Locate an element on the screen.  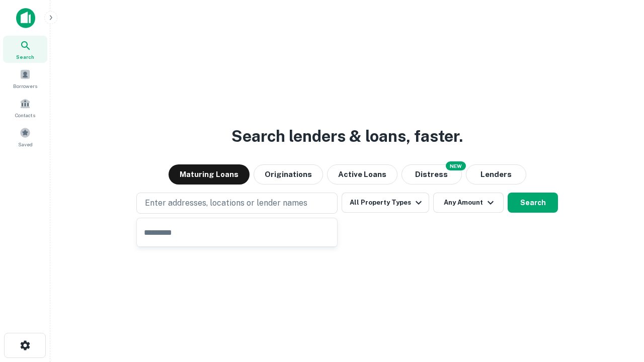
img: capitalize-icon.png is located at coordinates (26, 18).